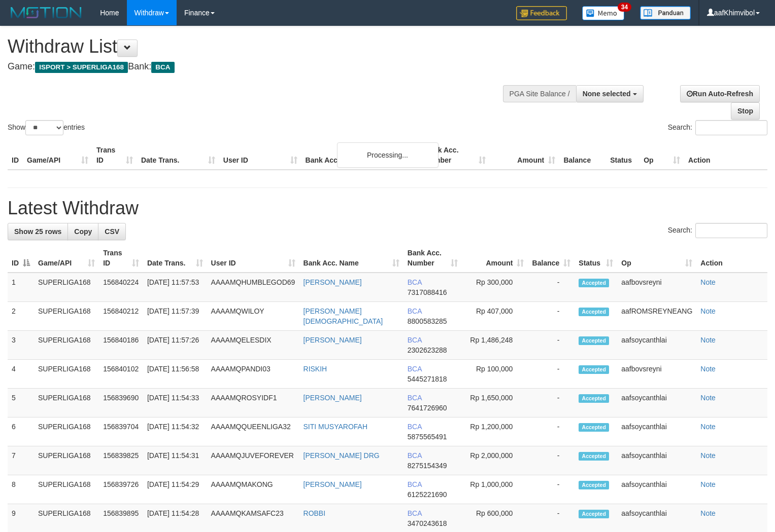  I want to click on th: Status, so click(622, 155).